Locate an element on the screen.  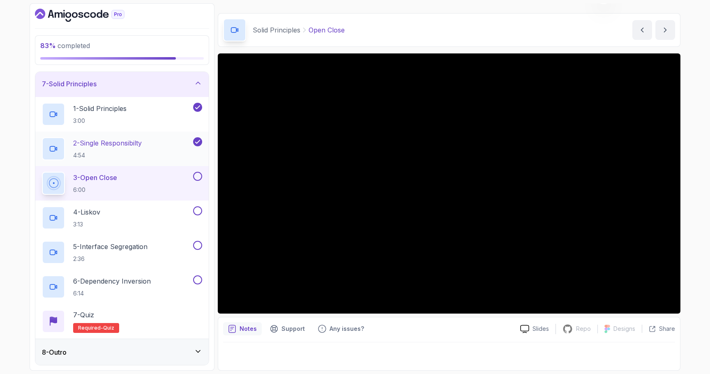
button: Share is located at coordinates (658, 329).